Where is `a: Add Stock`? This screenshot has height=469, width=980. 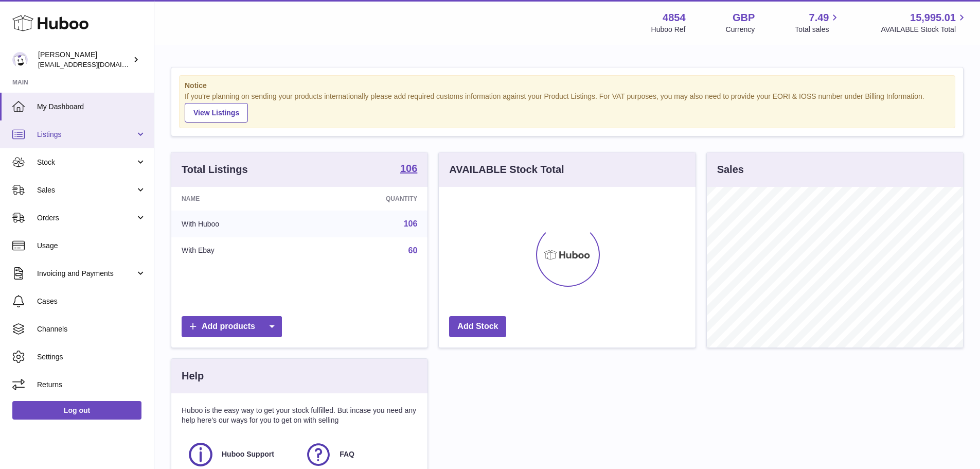 a: Add Stock is located at coordinates (477, 327).